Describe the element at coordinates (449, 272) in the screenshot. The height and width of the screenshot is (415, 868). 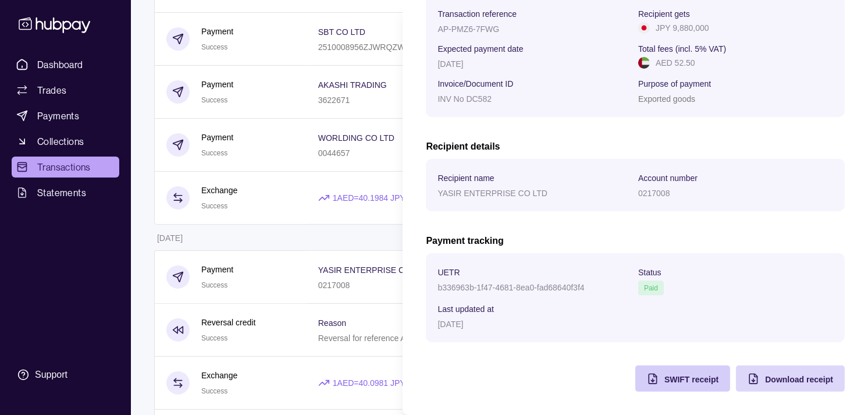
I see `p: UETR` at that location.